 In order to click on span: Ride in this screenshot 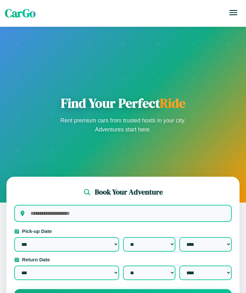, I will do `click(172, 103)`.